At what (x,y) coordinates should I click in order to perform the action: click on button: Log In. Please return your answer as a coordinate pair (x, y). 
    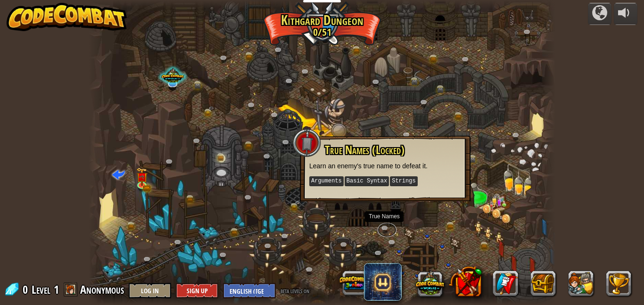
    Looking at the image, I should click on (150, 291).